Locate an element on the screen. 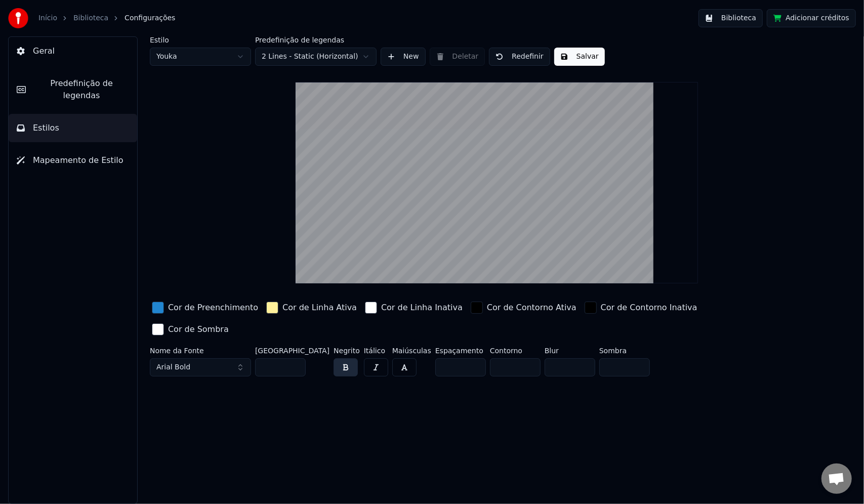  label: Predefinição de legendas is located at coordinates (316, 40).